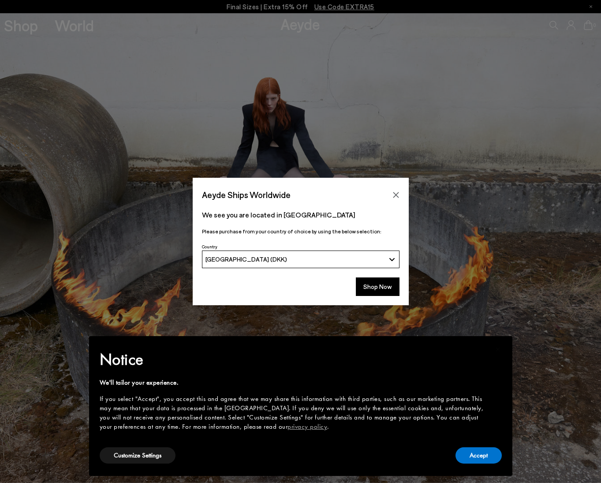 This screenshot has width=601, height=483. Describe the element at coordinates (498, 349) in the screenshot. I see `button: Close this notice` at that location.